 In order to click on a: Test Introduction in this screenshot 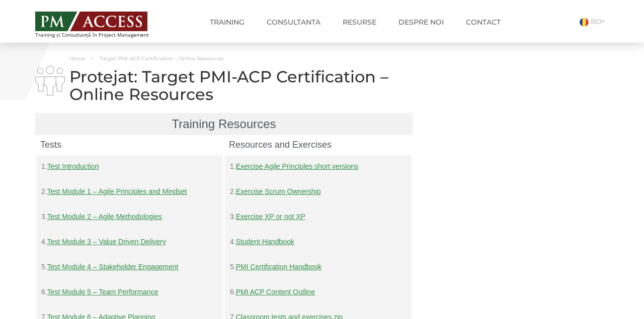, I will do `click(73, 166)`.